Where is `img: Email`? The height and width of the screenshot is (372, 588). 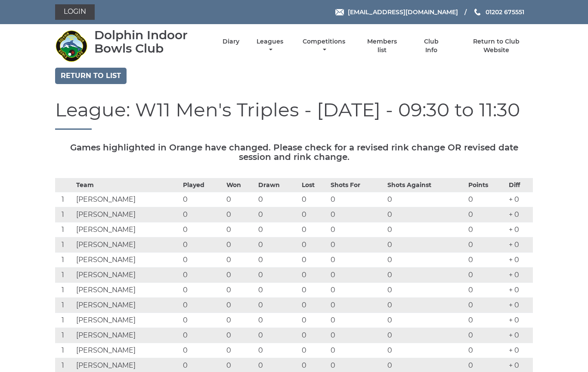 img: Email is located at coordinates (340, 12).